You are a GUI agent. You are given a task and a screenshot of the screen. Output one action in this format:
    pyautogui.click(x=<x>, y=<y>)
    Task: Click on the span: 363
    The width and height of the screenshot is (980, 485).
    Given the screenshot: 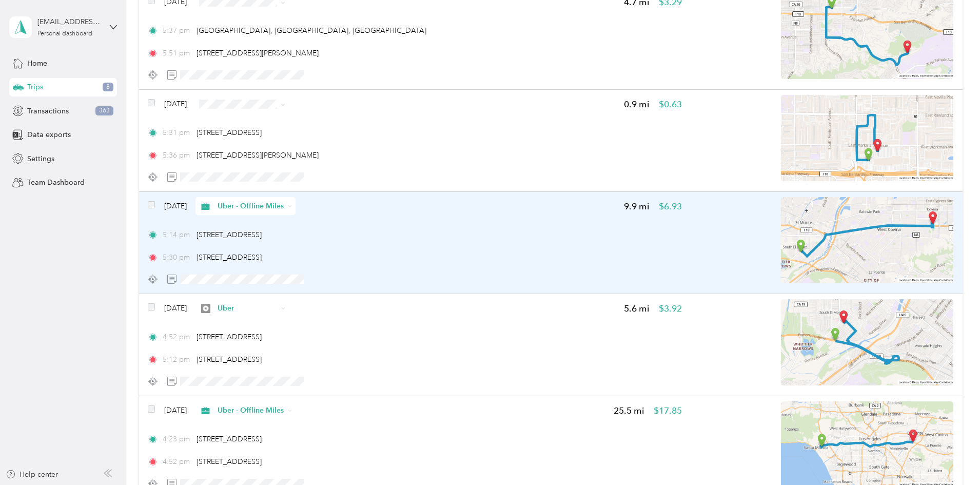 What is the action you would take?
    pyautogui.click(x=104, y=111)
    